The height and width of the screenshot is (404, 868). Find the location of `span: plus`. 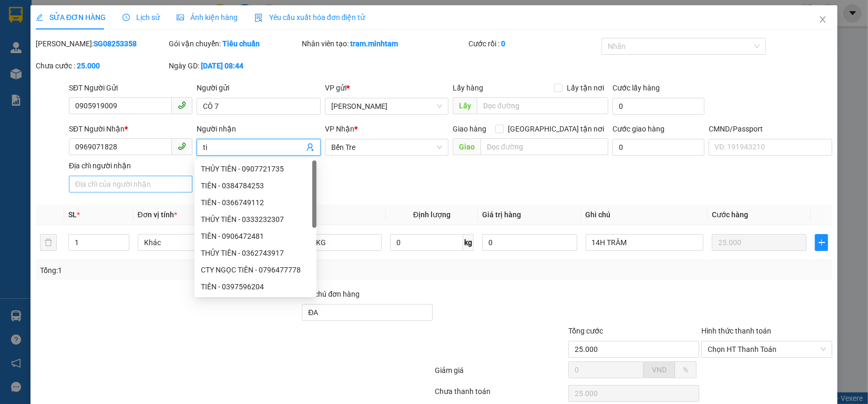

span: plus is located at coordinates (821, 242).